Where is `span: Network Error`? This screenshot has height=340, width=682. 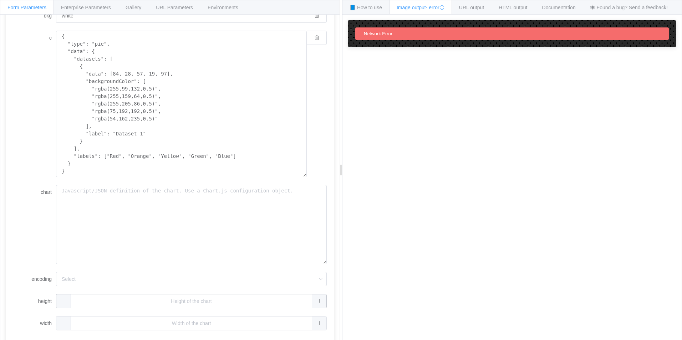
span: Network Error is located at coordinates (378, 34).